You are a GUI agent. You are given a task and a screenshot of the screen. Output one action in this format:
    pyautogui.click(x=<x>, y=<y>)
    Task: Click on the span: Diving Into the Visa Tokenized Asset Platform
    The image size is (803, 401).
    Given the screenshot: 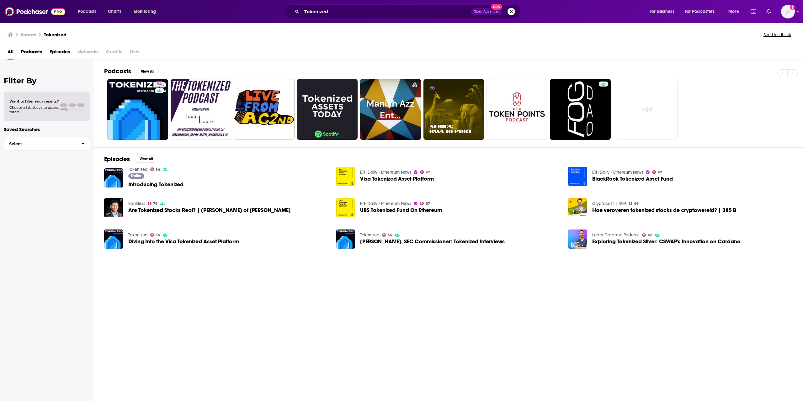 What is the action you would take?
    pyautogui.click(x=183, y=241)
    